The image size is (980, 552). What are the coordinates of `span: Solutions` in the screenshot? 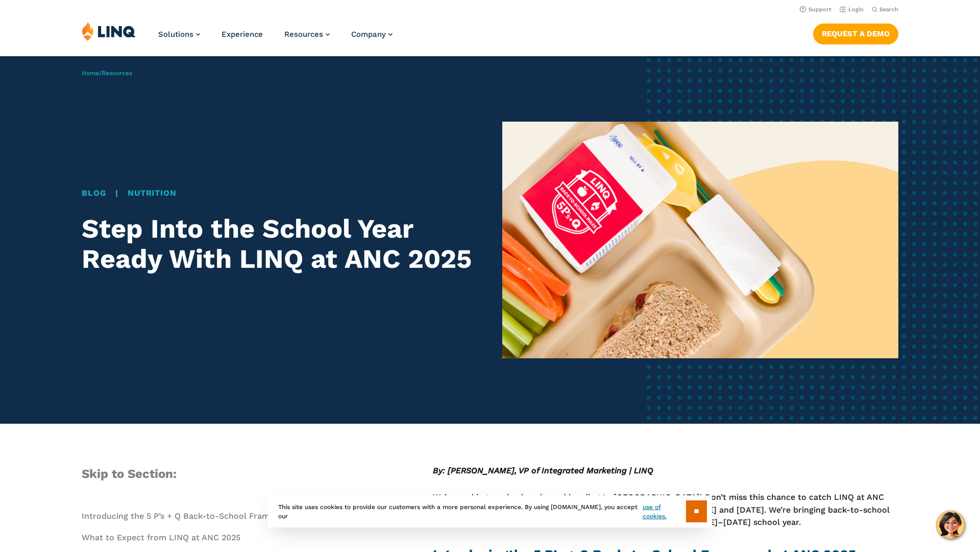 It's located at (175, 34).